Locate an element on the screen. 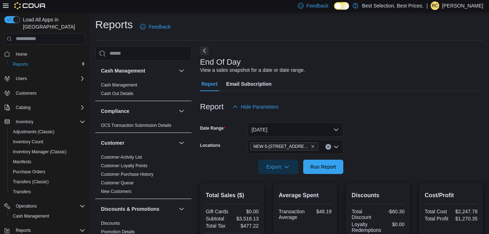 The width and height of the screenshot is (489, 234). span: Report is located at coordinates (209, 84).